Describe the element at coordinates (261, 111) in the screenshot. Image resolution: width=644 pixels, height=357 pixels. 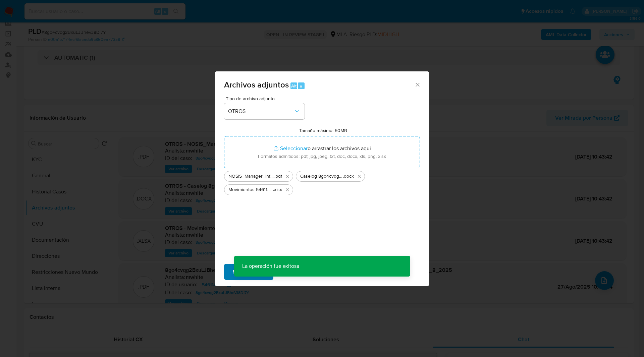
I see `span: OTROS` at that location.